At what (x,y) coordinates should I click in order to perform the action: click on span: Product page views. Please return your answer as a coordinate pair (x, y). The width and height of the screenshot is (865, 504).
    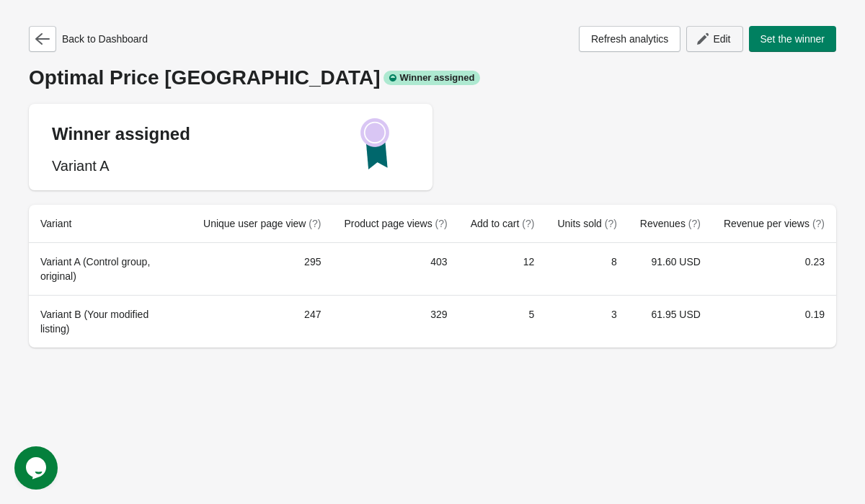
    Looking at the image, I should click on (395, 224).